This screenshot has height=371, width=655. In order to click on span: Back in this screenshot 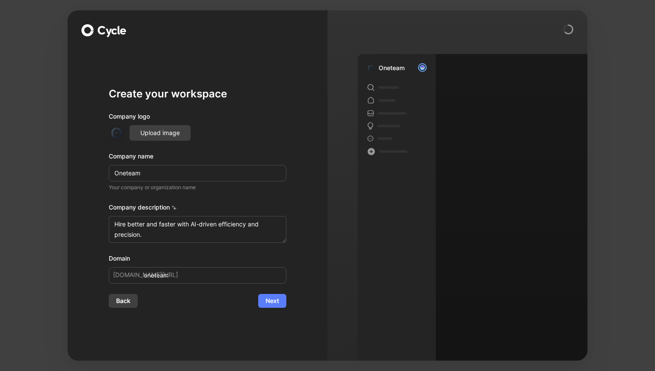, I will do `click(123, 301)`.